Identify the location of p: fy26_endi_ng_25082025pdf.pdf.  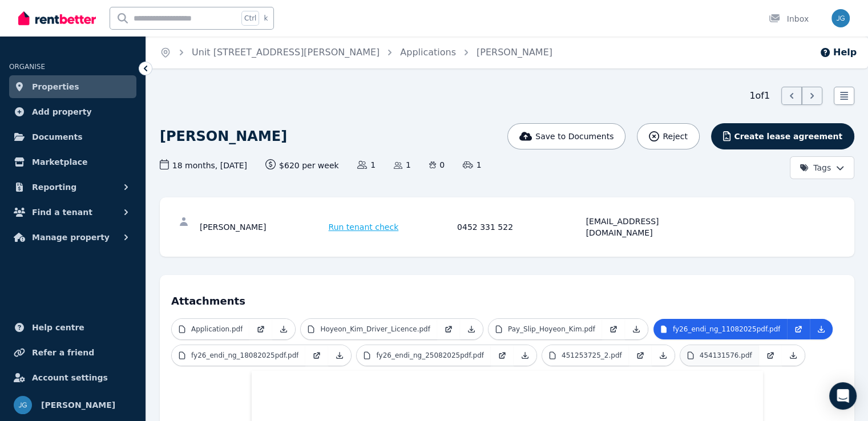
(430, 355).